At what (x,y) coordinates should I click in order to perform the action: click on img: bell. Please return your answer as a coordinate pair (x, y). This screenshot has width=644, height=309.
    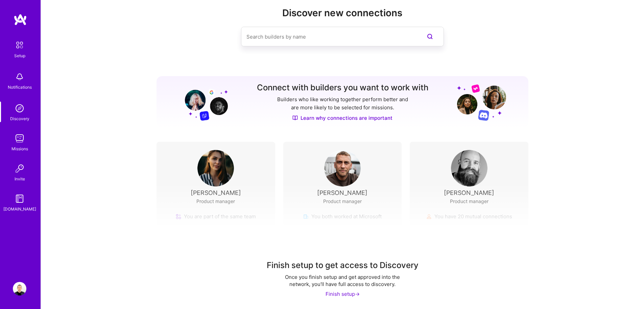
    Looking at the image, I should click on (20, 77).